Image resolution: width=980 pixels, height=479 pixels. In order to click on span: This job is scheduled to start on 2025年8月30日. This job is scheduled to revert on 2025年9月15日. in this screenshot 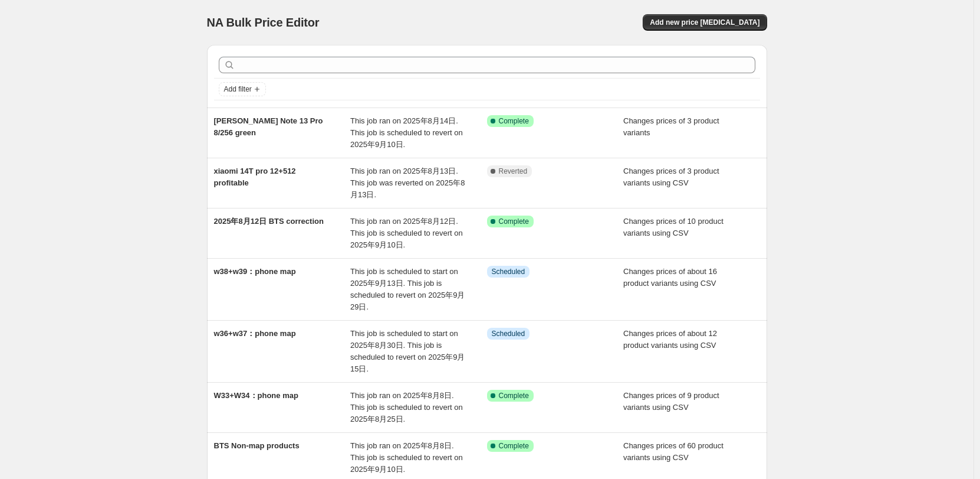, I will do `click(408, 351)`.